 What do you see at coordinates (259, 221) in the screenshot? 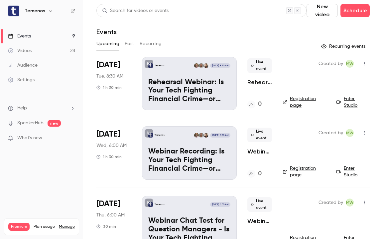
I see `a: Webinar Chat Test for Question Managers - Is Your Tech Fighting Financial Crime—or Fueling It?` at bounding box center [259, 221].